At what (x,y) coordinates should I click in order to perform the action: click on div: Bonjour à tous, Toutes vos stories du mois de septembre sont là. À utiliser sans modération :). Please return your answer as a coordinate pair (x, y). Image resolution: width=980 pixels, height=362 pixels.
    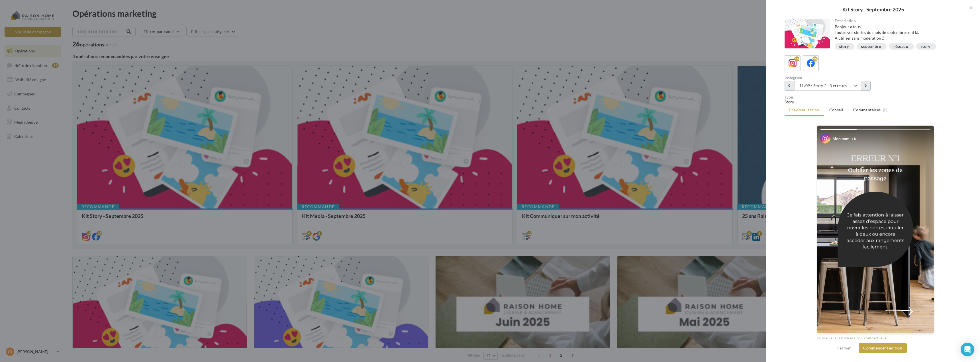
    Looking at the image, I should click on (898, 32).